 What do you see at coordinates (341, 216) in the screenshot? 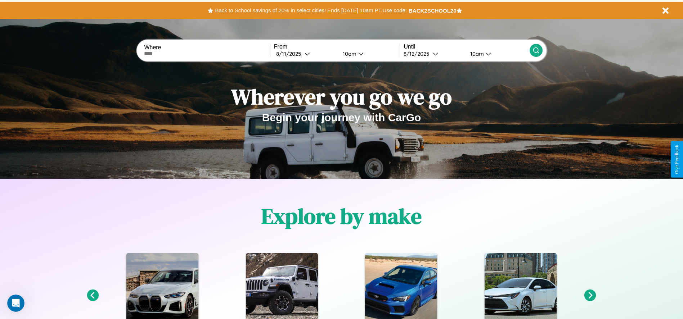
I see `h1: Explore by make` at bounding box center [341, 216].